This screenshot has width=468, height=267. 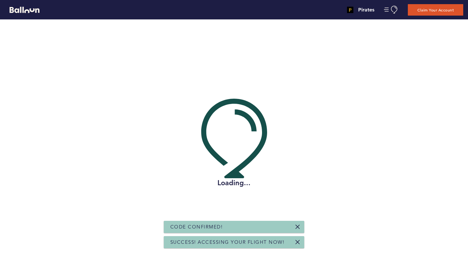 What do you see at coordinates (234, 183) in the screenshot?
I see `h2: Loading...` at bounding box center [234, 183].